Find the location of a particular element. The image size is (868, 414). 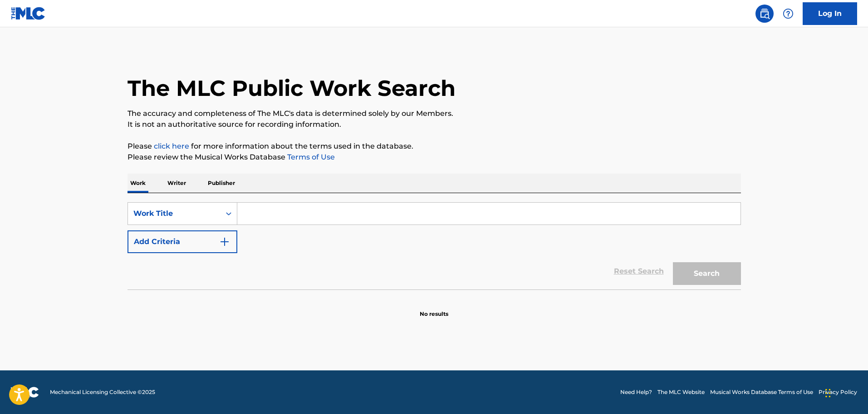

p: Please review the Musical Works Database is located at coordinates (435, 157).